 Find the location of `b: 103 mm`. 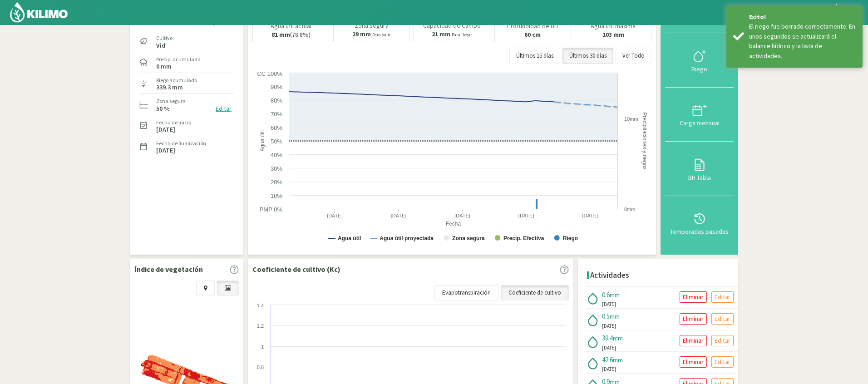

b: 103 mm is located at coordinates (613, 34).